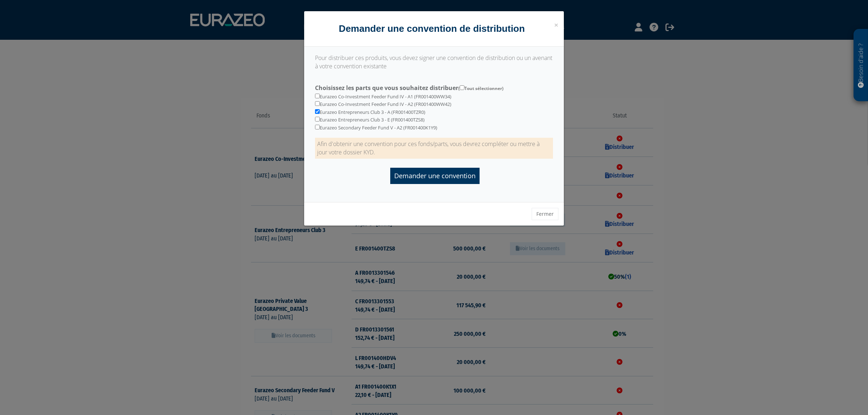  I want to click on p: Pour distribuer ces produits, vous devez signer une convention de distribution ou un avenant à vo..., so click(434, 62).